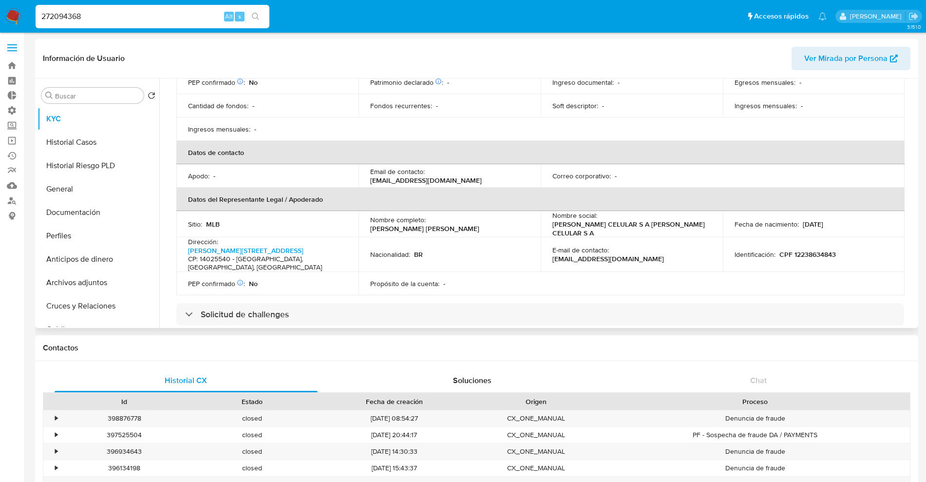 The width and height of the screenshot is (926, 482). What do you see at coordinates (536, 401) in the screenshot?
I see `div: Origen` at bounding box center [536, 401].